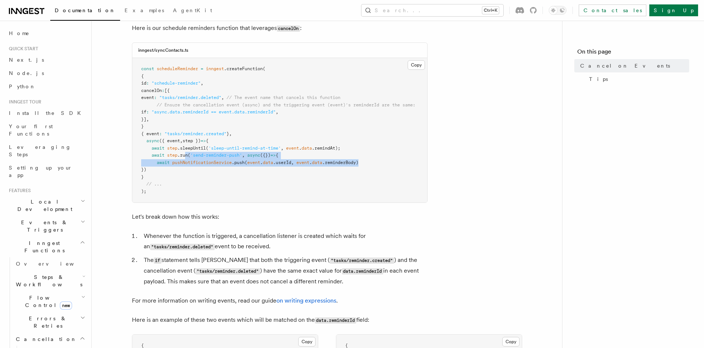 The image size is (704, 348). What do you see at coordinates (285, 241) in the screenshot?
I see `li: Whenever the function is triggered, a cancellation listener is created which waits for an event t...` at bounding box center [285, 241].